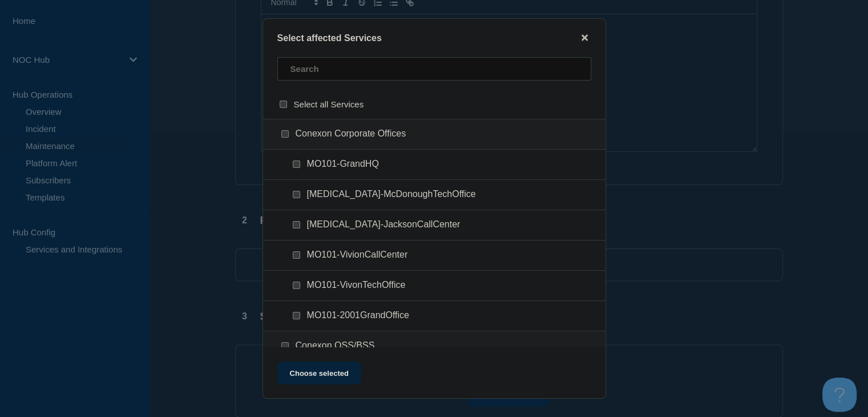 The image size is (868, 417). What do you see at coordinates (358, 316) in the screenshot?
I see `span: MO101-2001GrandOffice` at bounding box center [358, 316].